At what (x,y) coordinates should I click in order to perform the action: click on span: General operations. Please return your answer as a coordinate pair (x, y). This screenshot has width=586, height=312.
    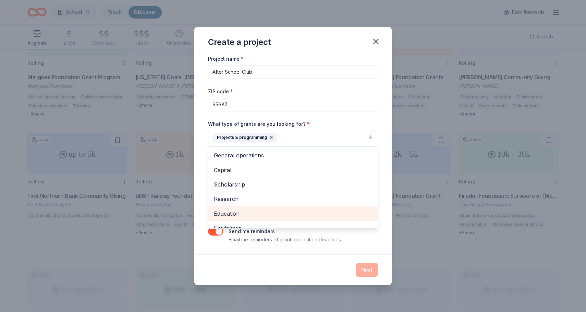
    Looking at the image, I should click on (293, 155).